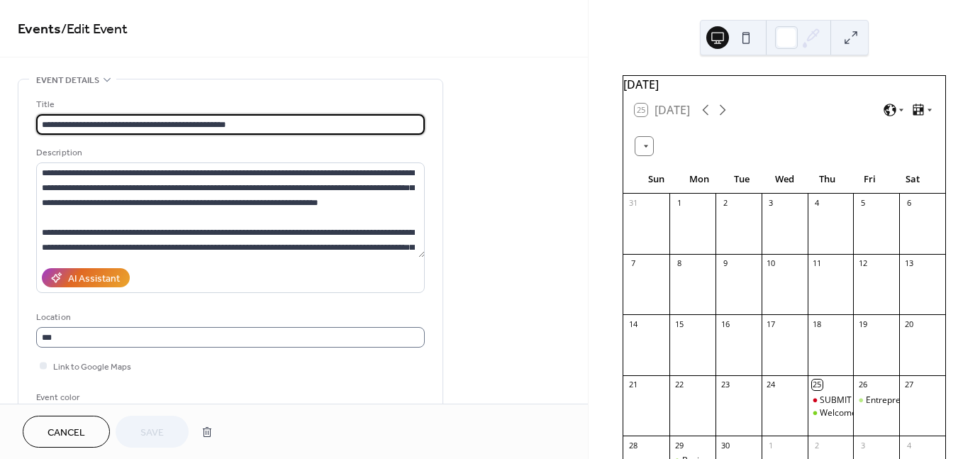 Image resolution: width=980 pixels, height=459 pixels. What do you see at coordinates (632, 385) in the screenshot?
I see `div: 21` at bounding box center [632, 385].